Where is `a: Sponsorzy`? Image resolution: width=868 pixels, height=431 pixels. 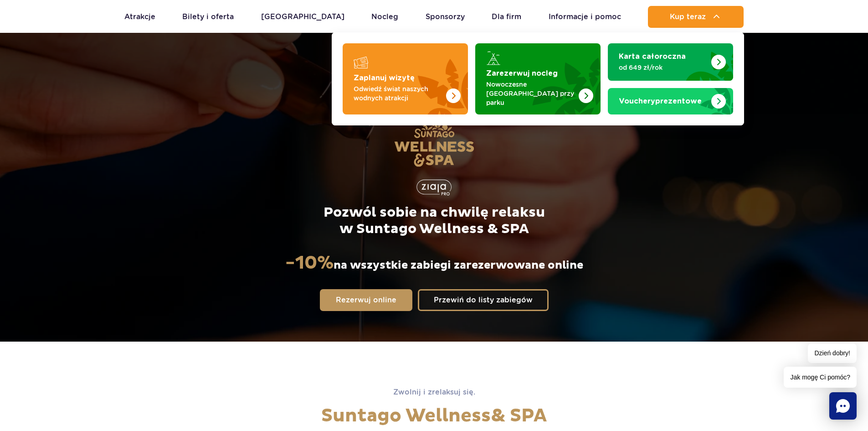 a: Sponsorzy is located at coordinates (445, 17).